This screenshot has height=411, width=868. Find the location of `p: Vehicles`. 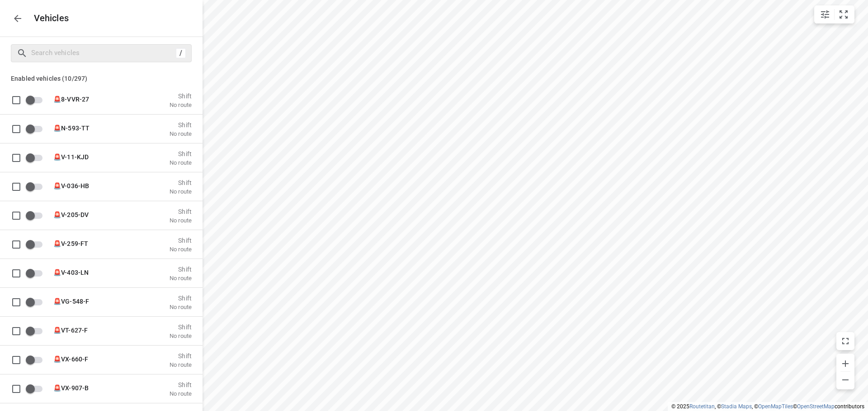

p: Vehicles is located at coordinates (48, 18).